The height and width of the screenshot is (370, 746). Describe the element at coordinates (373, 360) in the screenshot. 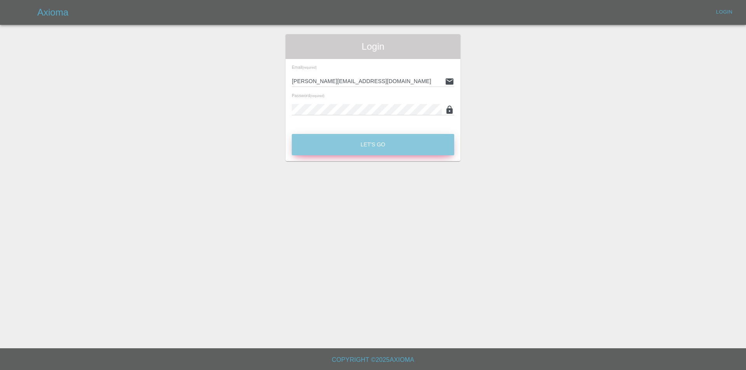

I see `h6: Copyright © 2025 Axioma` at that location.